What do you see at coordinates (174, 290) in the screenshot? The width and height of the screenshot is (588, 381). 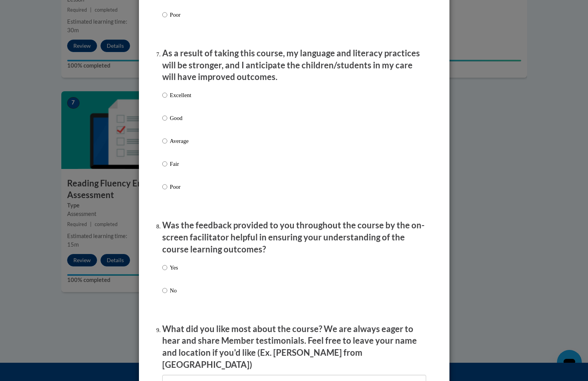 I see `p: No` at bounding box center [174, 290].